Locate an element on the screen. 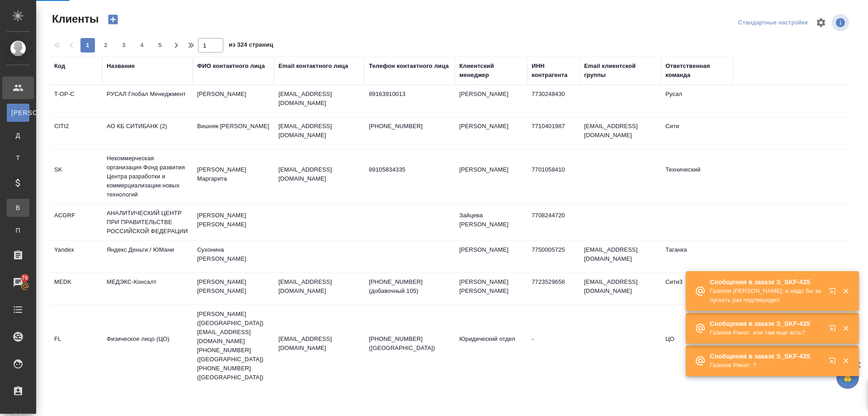 This screenshot has width=868, height=416. span: из 324 страниц is located at coordinates (251, 46).